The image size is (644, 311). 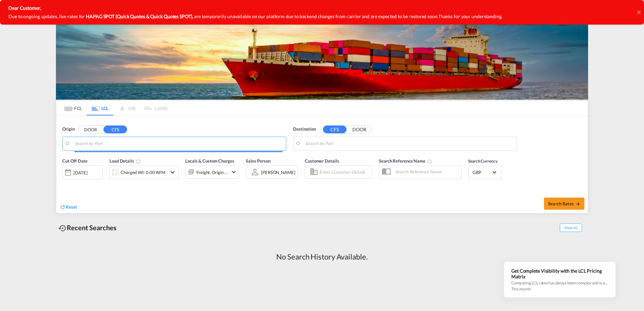 I want to click on span: Reset, so click(x=71, y=207).